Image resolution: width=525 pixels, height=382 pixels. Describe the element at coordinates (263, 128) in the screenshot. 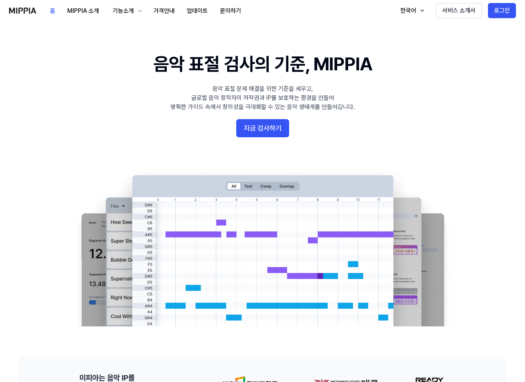

I see `a: 지금 검사하기` at that location.